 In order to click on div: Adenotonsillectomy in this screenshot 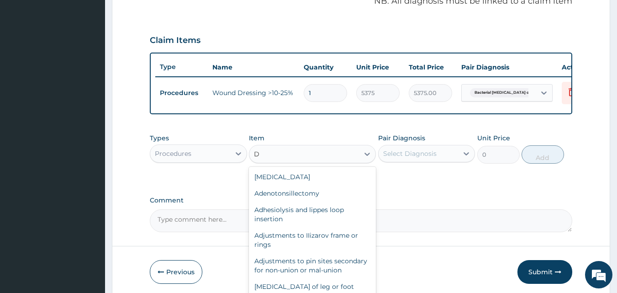, I will do `click(313, 193)`.